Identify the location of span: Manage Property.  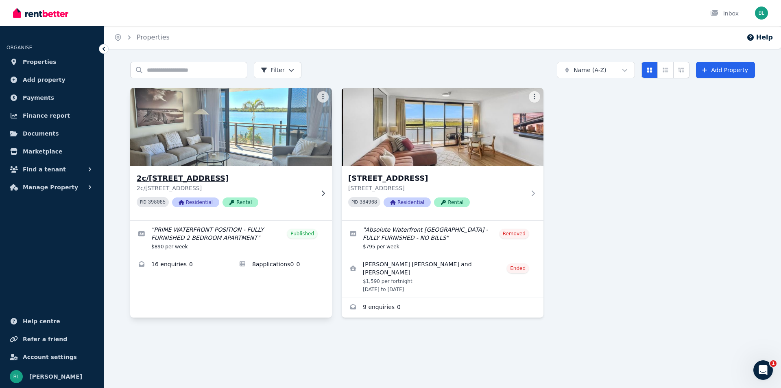
(50, 187).